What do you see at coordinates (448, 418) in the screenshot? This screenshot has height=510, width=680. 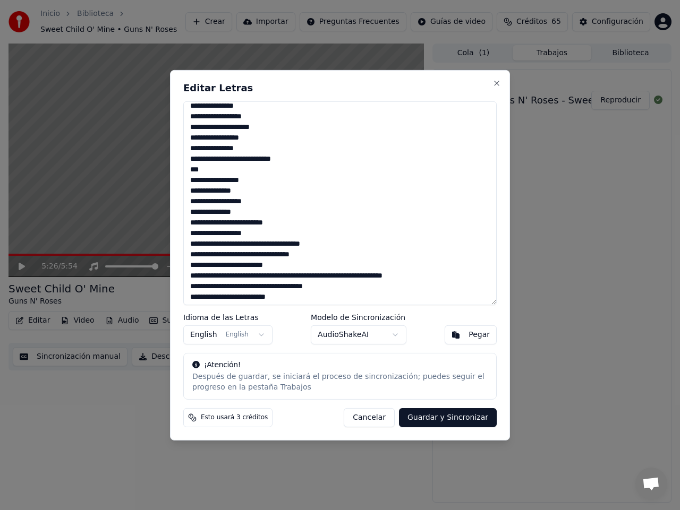 I see `button: Guardar y Sincronizar` at bounding box center [448, 418].